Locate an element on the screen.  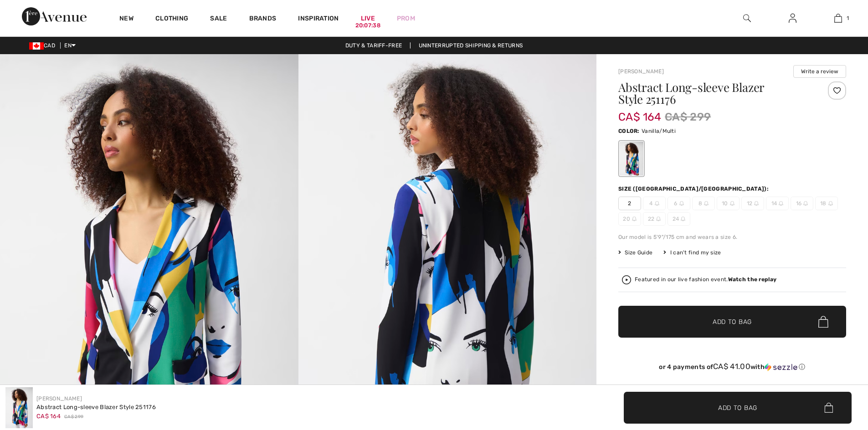
a: Clothing is located at coordinates (172, 19).